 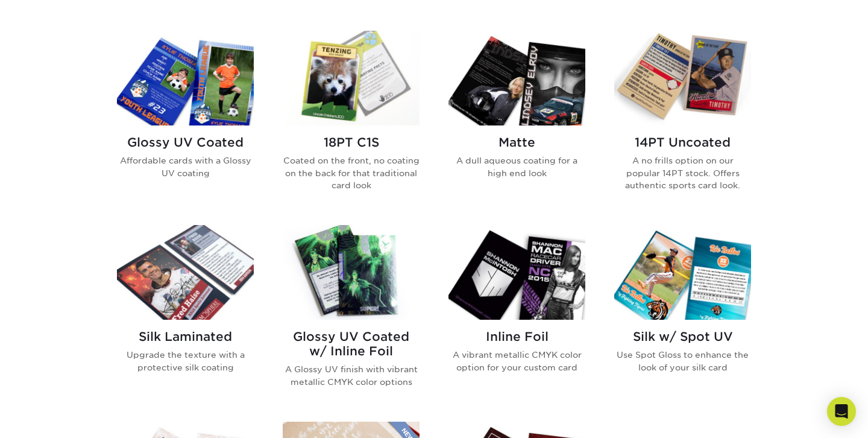 I want to click on p: Upgrade the texture with a protective silk coating, so click(x=185, y=361).